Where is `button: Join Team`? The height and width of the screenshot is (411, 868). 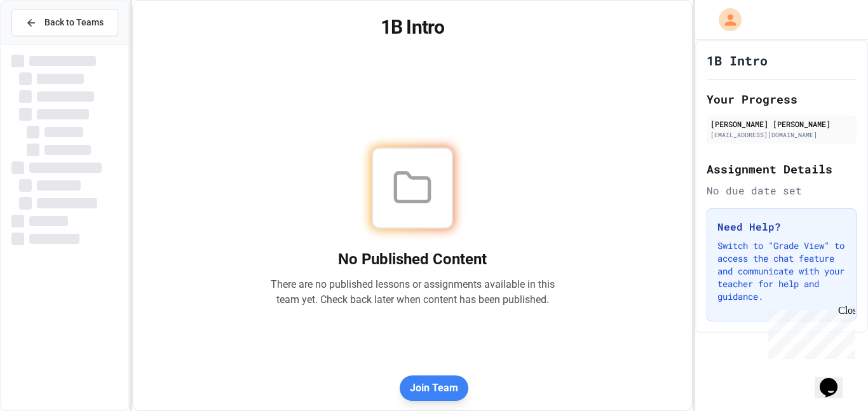 button: Join Team is located at coordinates (434, 389).